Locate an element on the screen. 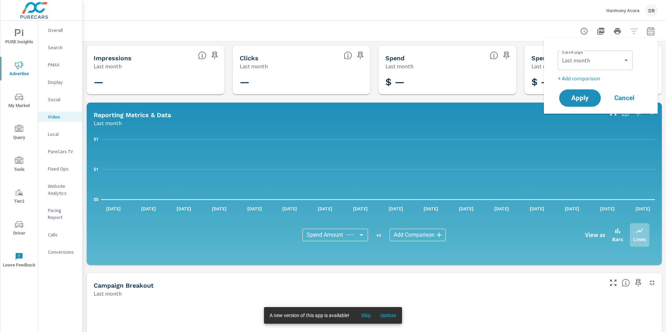  div: Local is located at coordinates (60, 134).